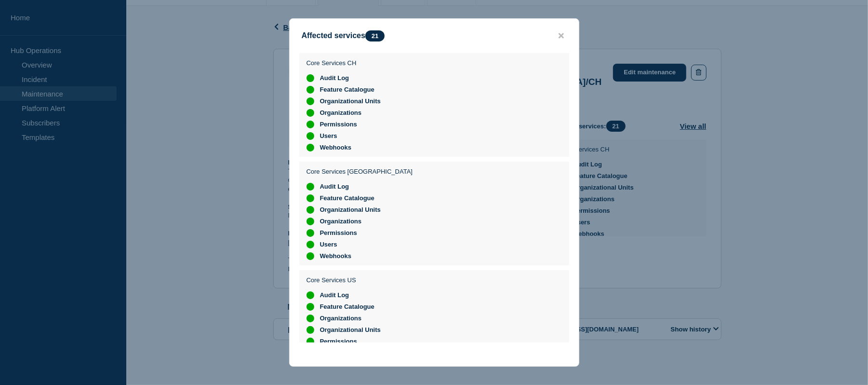  Describe the element at coordinates (343, 280) in the screenshot. I see `p: Core Services US` at that location.